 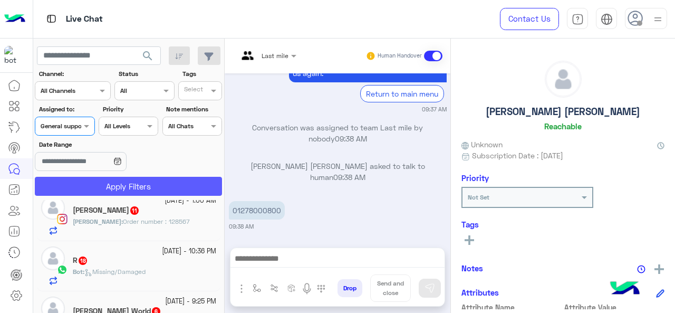 I want to click on span: Attribute Name, so click(x=511, y=307).